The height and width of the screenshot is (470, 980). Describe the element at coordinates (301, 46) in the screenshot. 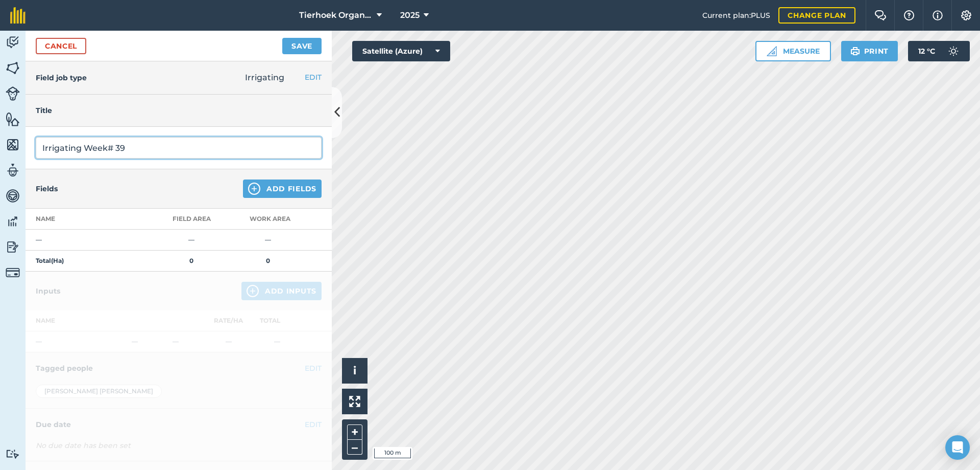

I see `button: Save` at that location.